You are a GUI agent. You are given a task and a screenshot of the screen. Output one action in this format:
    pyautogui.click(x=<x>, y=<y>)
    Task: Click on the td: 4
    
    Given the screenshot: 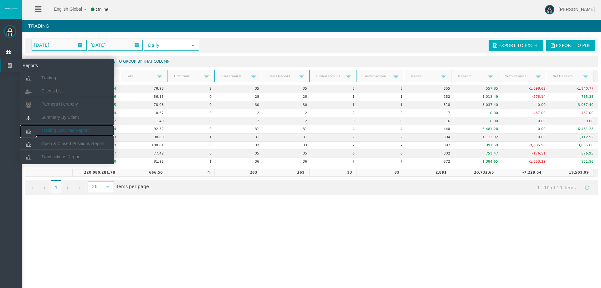 What is the action you would take?
    pyautogui.click(x=191, y=172)
    